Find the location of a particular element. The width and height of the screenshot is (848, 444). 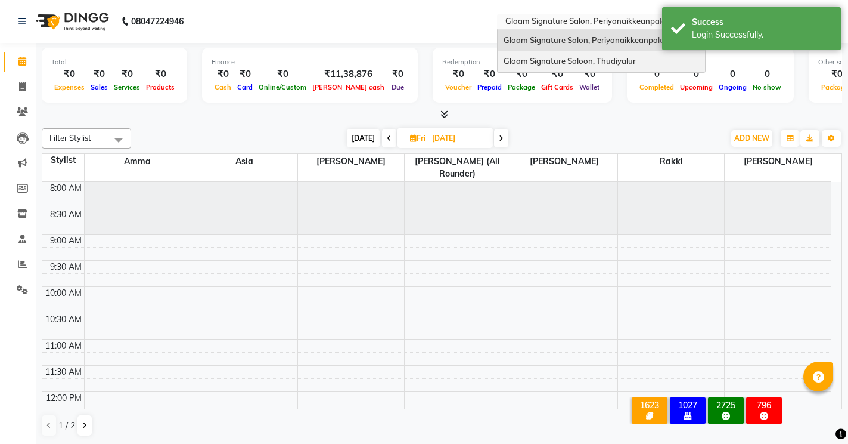

span: Upcoming is located at coordinates (696, 87).